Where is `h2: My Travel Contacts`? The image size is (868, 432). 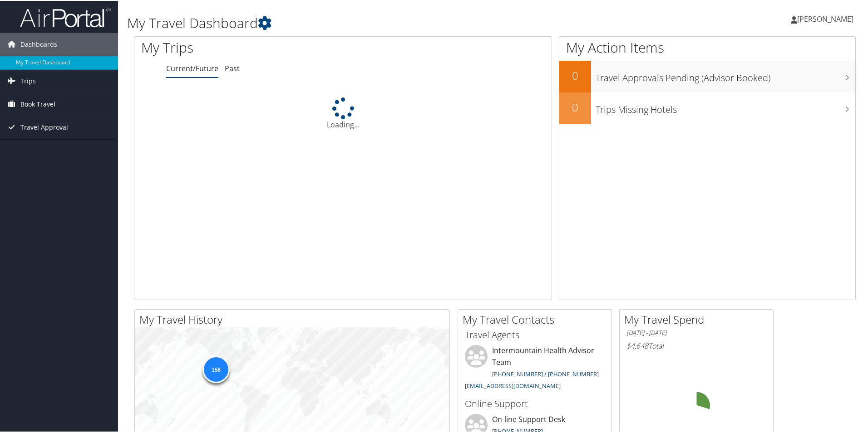 h2: My Travel Contacts is located at coordinates (537, 319).